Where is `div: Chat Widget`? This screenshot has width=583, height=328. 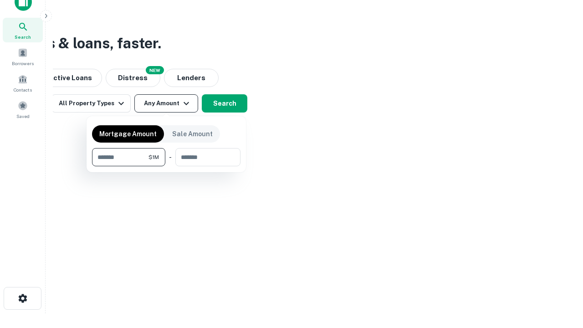
div: Chat Widget is located at coordinates (561, 277).